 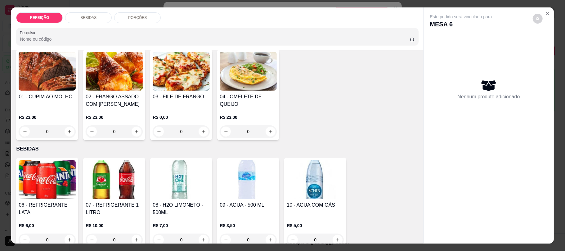 What do you see at coordinates (248, 101) in the screenshot?
I see `h4: 04 - OMELETE DE QUEIJO` at bounding box center [248, 101].